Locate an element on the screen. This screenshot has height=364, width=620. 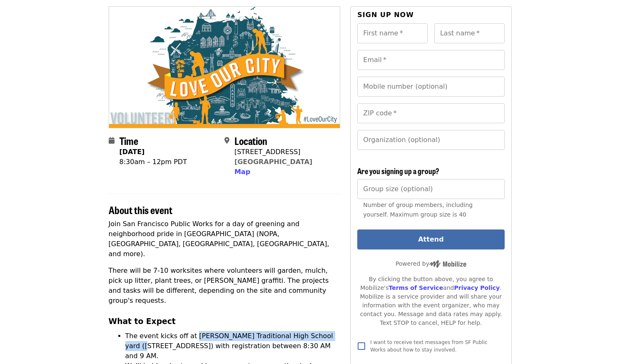
span: Map is located at coordinates (242, 172).